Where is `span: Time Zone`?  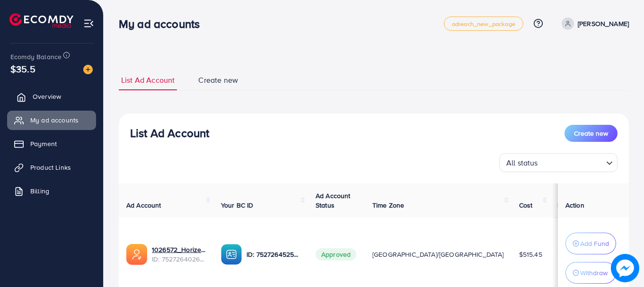
span: Time Zone is located at coordinates (388, 205).